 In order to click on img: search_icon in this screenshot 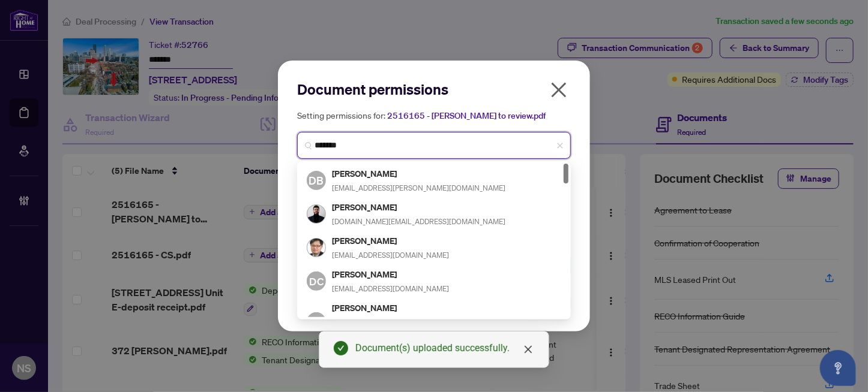, I will do `click(308, 146)`.